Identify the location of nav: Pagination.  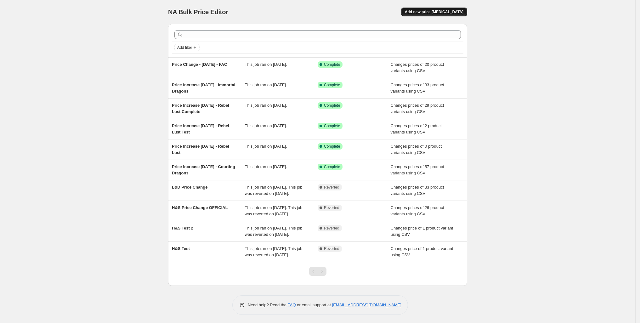
(318, 272).